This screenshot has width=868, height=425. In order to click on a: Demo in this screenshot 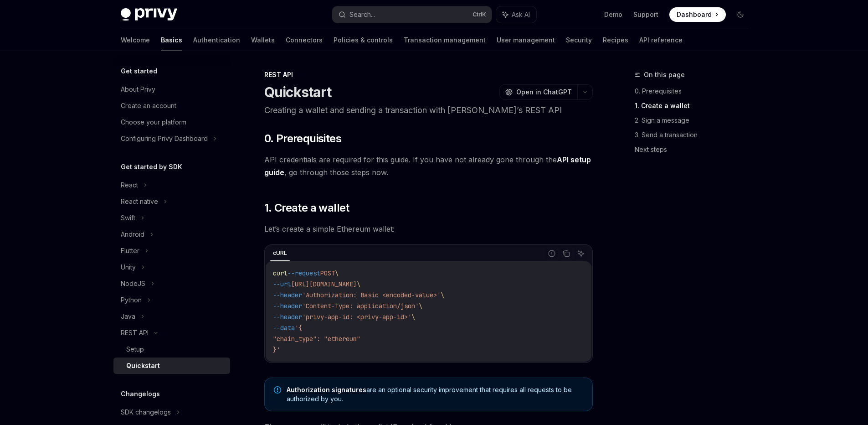, I will do `click(614, 15)`.